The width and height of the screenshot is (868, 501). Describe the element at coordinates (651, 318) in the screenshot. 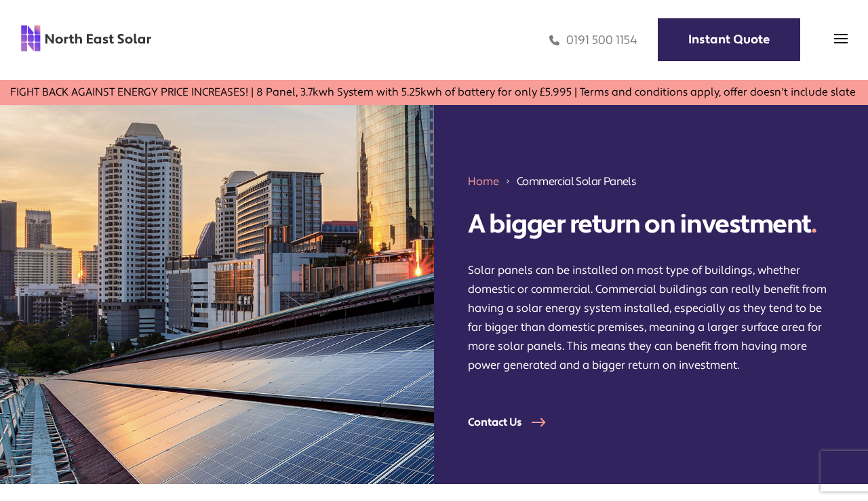

I see `p: Solar panels can be installed on most type of buildings, whether domestic or commercial. Commerci...` at that location.